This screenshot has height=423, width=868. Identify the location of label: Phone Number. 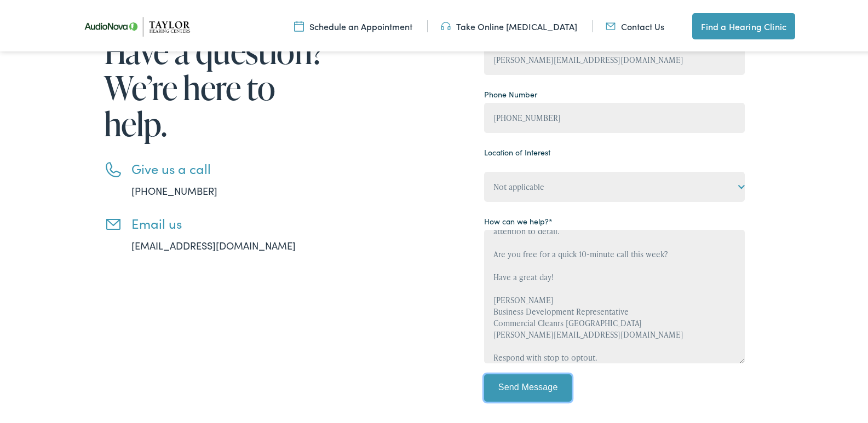
(510, 92).